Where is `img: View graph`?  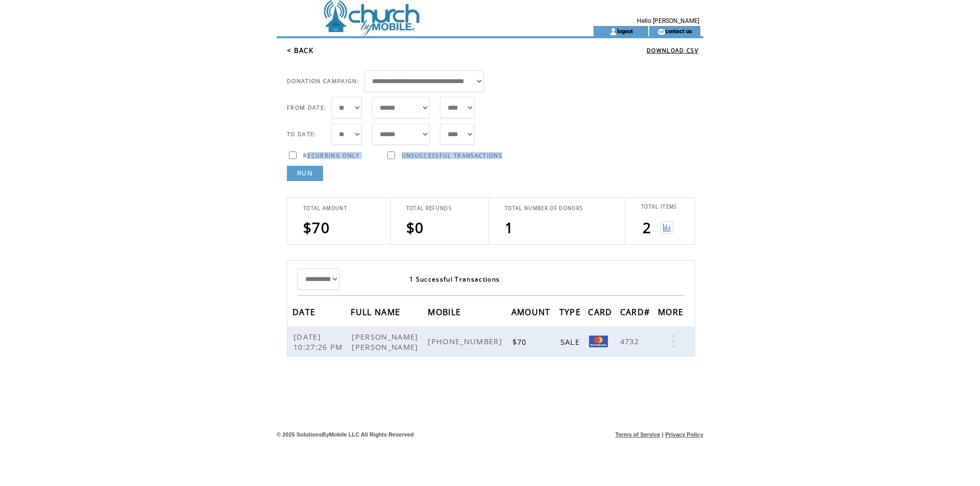
img: View graph is located at coordinates (667, 228).